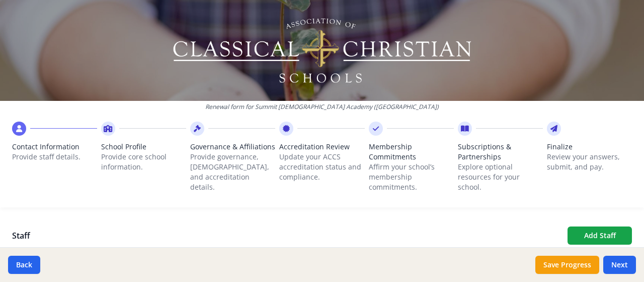 The image size is (644, 282). Describe the element at coordinates (322, 167) in the screenshot. I see `p: Update your ACCS accreditation status and compliance.` at that location.